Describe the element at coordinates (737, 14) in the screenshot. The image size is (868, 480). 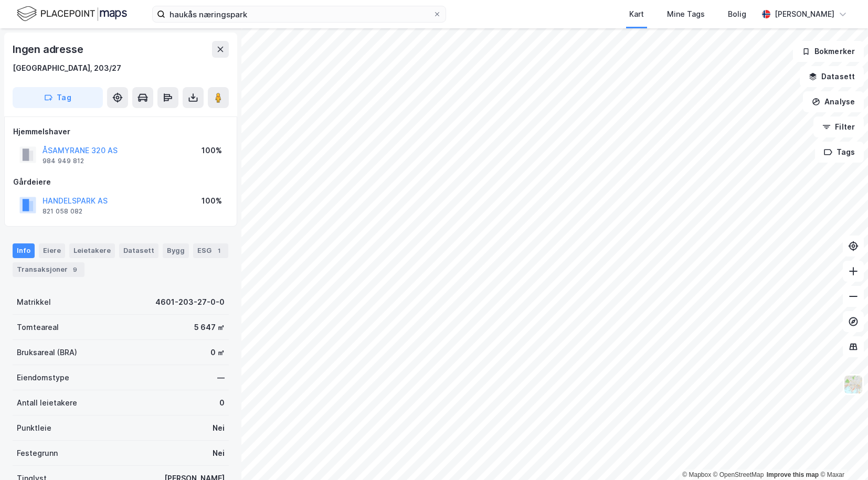
I see `div: Bolig` at that location.